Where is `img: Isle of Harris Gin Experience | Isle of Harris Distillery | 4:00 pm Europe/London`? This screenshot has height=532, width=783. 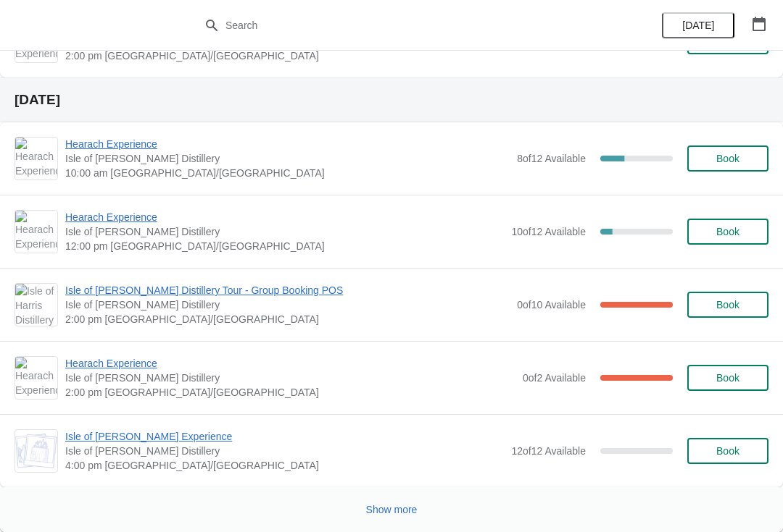 img: Isle of Harris Gin Experience | Isle of Harris Distillery | 4:00 pm Europe/London is located at coordinates (37, 451).